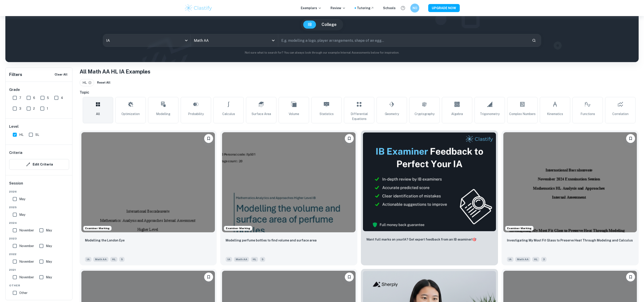  I want to click on button: Search, so click(534, 40).